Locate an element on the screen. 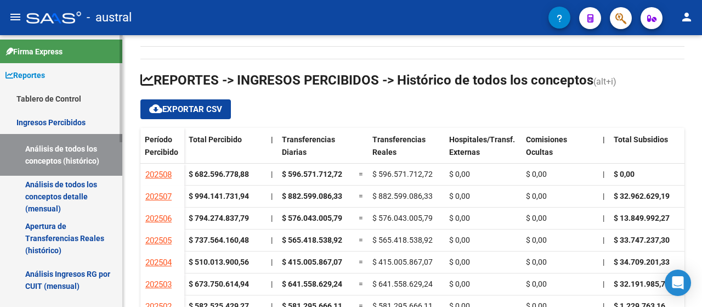  span: Total Percibido is located at coordinates (215, 139).